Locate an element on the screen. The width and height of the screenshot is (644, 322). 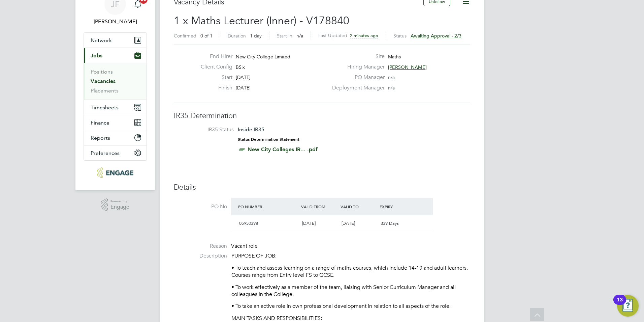
div: 13 is located at coordinates (620, 304).